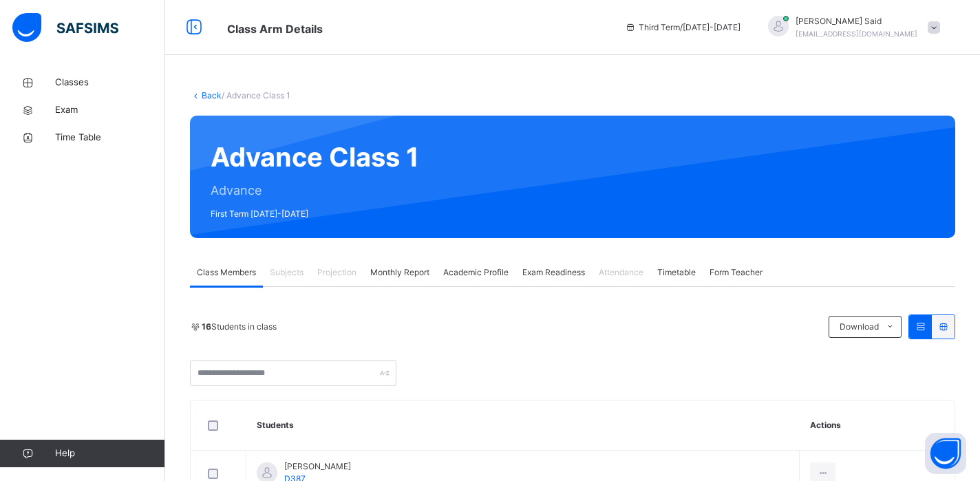  I want to click on span: session/term information, so click(683, 27).